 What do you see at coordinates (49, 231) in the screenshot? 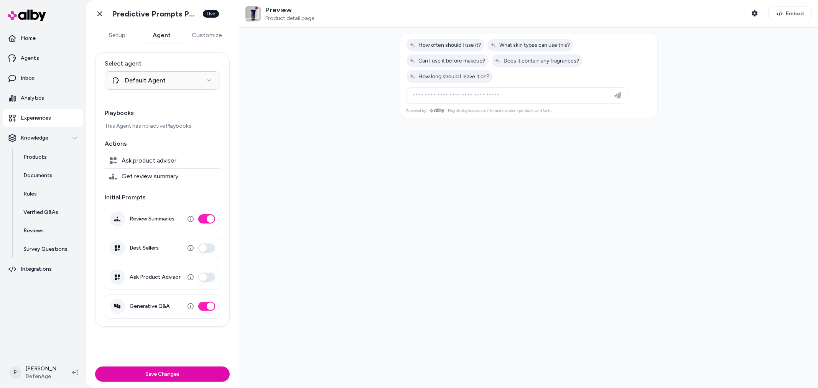
I see `a: Reviews` at bounding box center [49, 231].